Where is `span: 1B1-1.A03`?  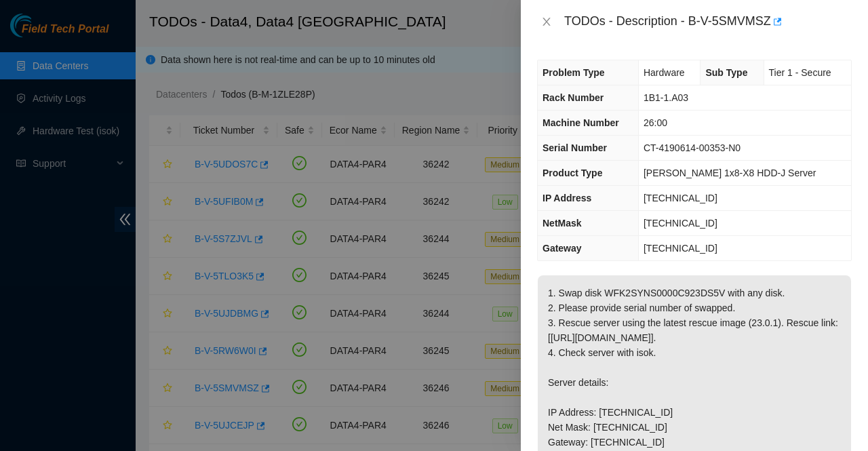
span: 1B1-1.A03 is located at coordinates (666, 98).